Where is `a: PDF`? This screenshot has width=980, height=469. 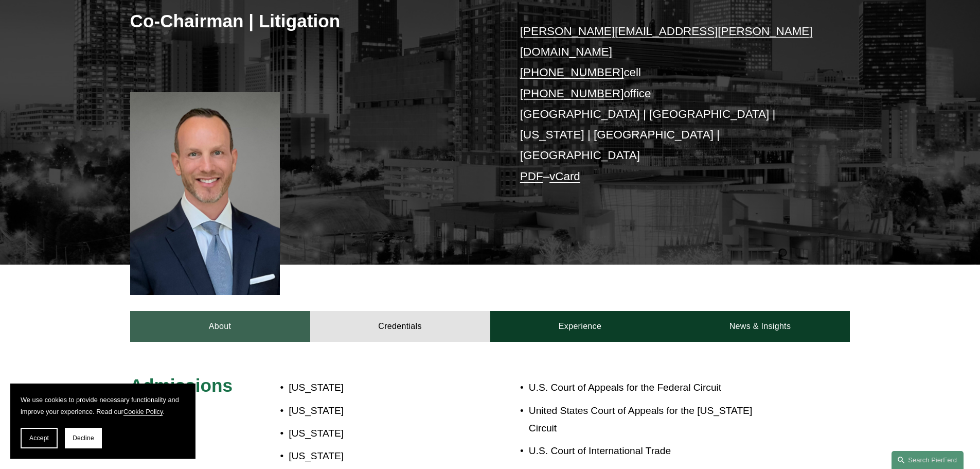 a: PDF is located at coordinates (532, 176).